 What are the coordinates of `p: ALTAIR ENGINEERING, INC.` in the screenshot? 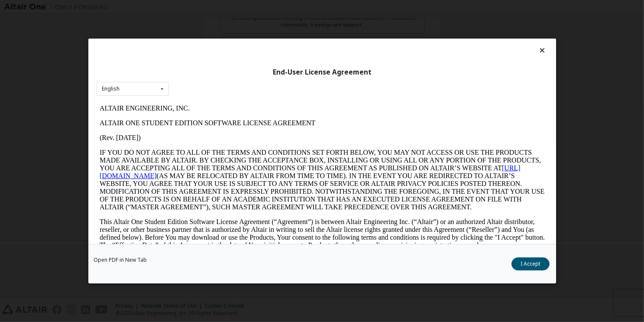 It's located at (226, 7).